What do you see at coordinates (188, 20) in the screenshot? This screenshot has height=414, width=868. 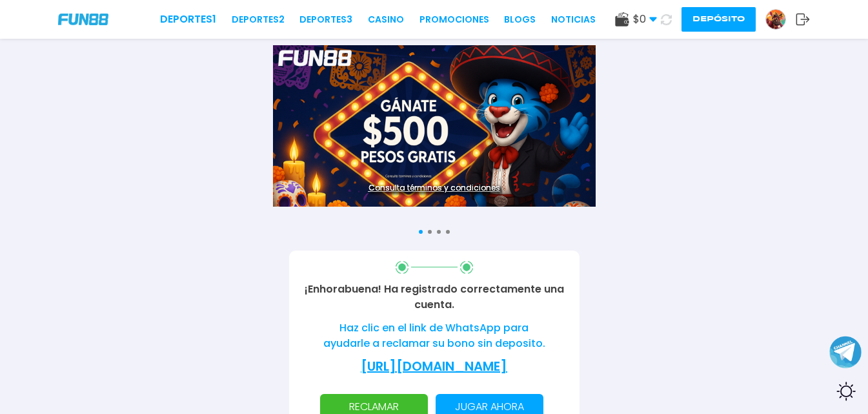 I see `a: Deportes1` at bounding box center [188, 20].